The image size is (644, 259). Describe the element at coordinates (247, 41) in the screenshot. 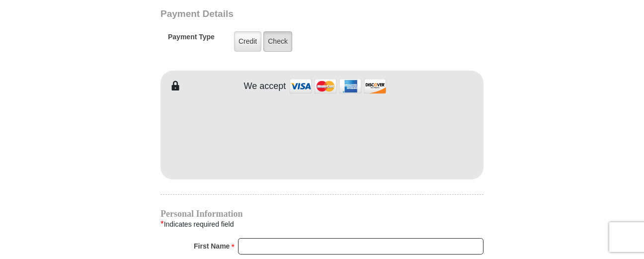

I see `label: Credit` at that location.